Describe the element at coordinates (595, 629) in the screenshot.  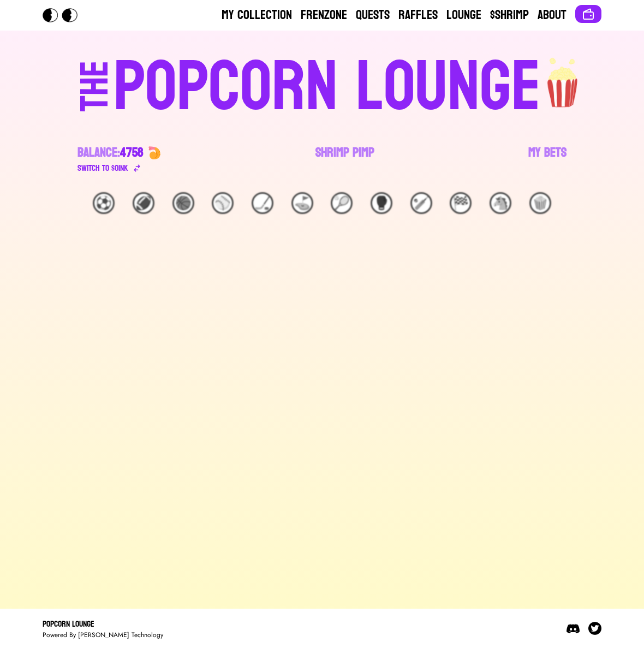
I see `img: Twitter` at that location.